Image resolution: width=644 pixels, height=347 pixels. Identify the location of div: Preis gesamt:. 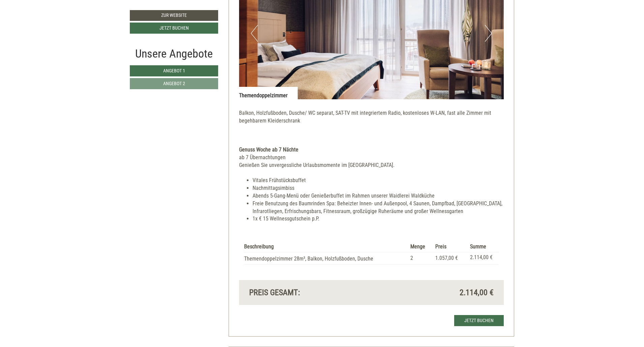
(307, 293).